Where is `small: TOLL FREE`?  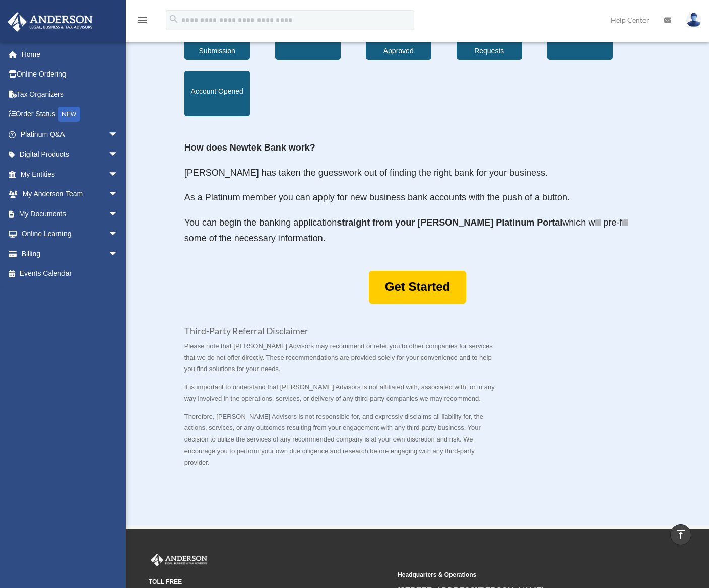 small: TOLL FREE is located at coordinates (269, 582).